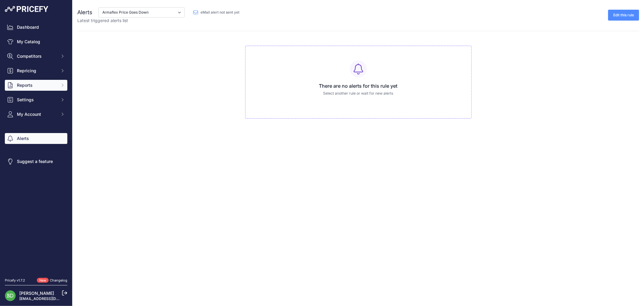 The width and height of the screenshot is (644, 306). I want to click on button: My Account, so click(36, 114).